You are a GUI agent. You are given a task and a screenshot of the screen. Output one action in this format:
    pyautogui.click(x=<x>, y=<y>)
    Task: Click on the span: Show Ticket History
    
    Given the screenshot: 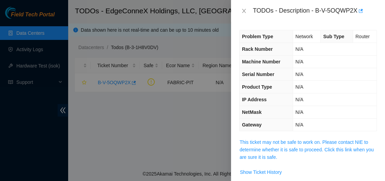 What is the action you would take?
    pyautogui.click(x=260, y=172)
    